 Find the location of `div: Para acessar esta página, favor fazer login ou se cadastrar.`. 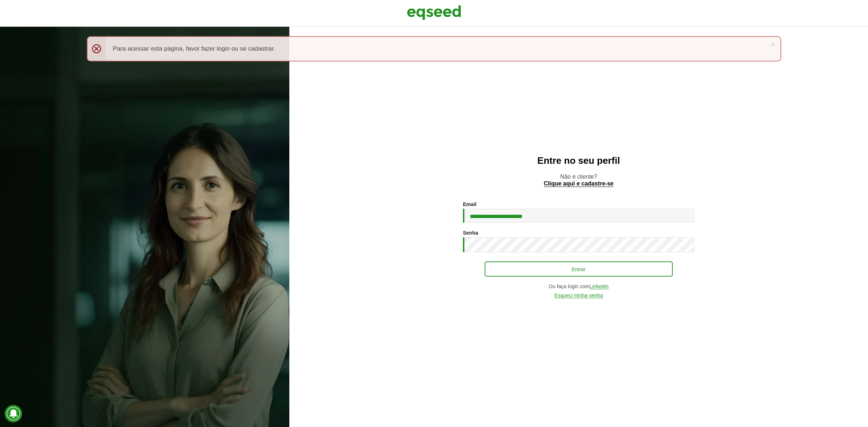

div: Para acessar esta página, favor fazer login ou se cadastrar. is located at coordinates (434, 49).